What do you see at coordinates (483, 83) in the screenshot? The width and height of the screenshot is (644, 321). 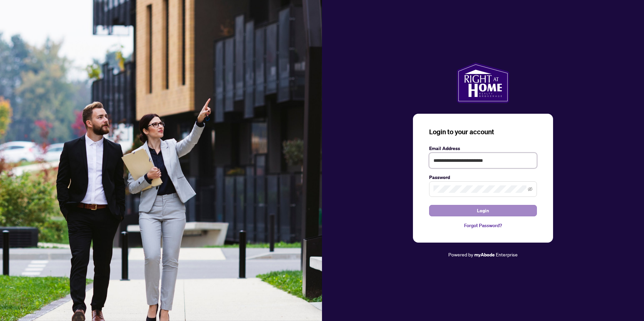 I see `img: ma-logo` at bounding box center [483, 83].